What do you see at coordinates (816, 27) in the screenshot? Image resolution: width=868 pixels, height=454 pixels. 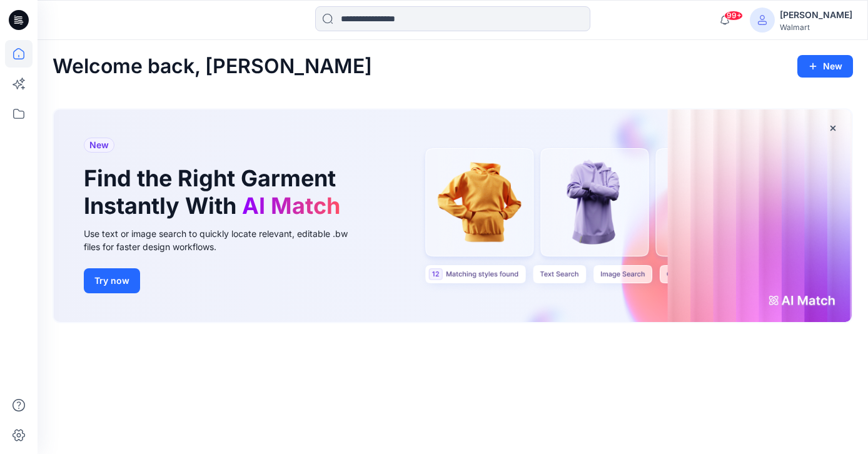 I see `div: Walmart` at bounding box center [816, 27].